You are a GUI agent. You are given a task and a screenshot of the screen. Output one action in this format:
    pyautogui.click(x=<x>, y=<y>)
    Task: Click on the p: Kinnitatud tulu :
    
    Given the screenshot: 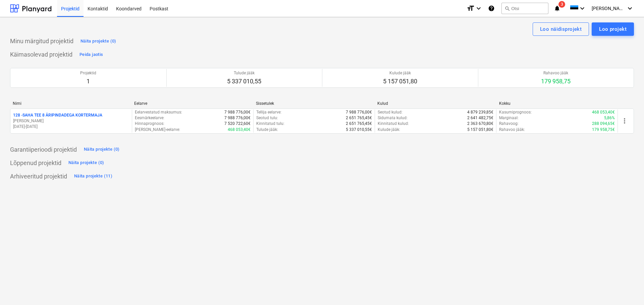 What is the action you would take?
    pyautogui.click(x=270, y=123)
    